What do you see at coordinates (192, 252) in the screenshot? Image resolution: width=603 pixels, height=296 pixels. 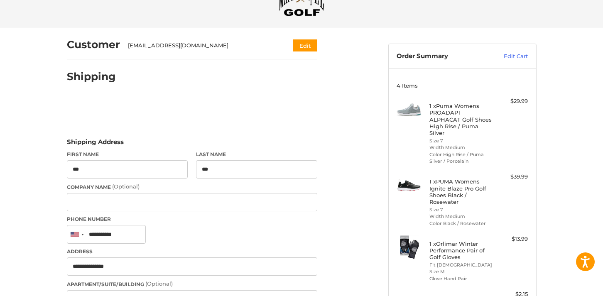 I see `label: Address` at bounding box center [192, 252].